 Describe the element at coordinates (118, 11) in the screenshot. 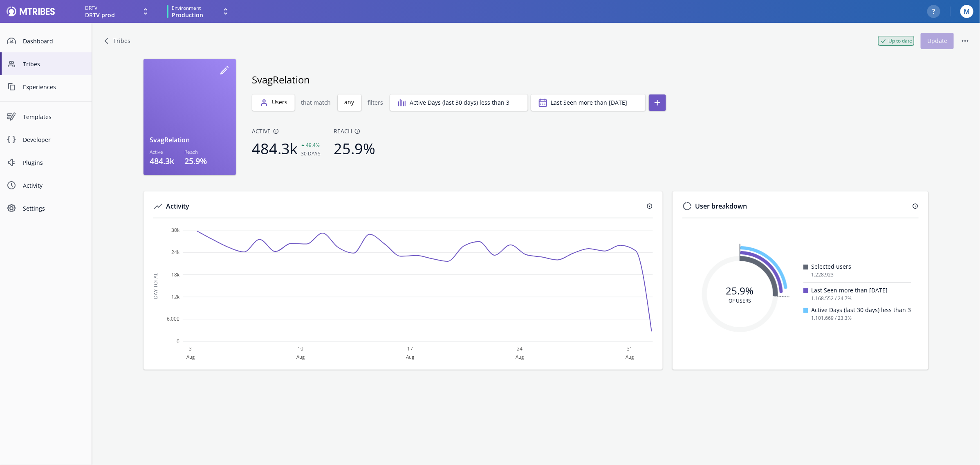

I see `button: DRTVDRTV prod` at that location.